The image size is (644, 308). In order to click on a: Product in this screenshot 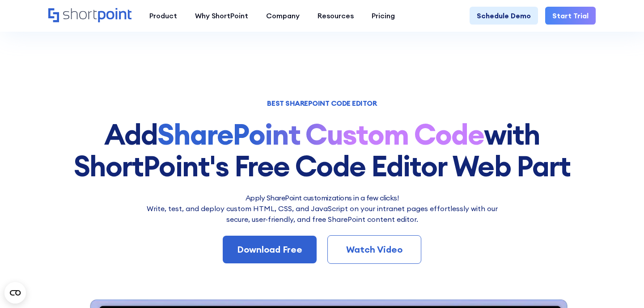, I will do `click(163, 15)`.